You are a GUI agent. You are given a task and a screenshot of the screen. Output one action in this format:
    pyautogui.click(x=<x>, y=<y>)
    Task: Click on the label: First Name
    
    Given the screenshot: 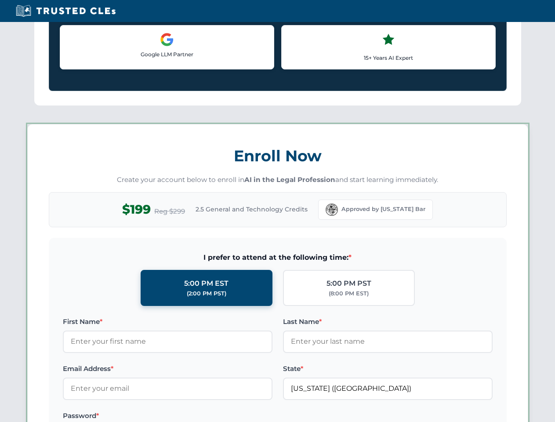 What is the action you would take?
    pyautogui.click(x=167, y=322)
    